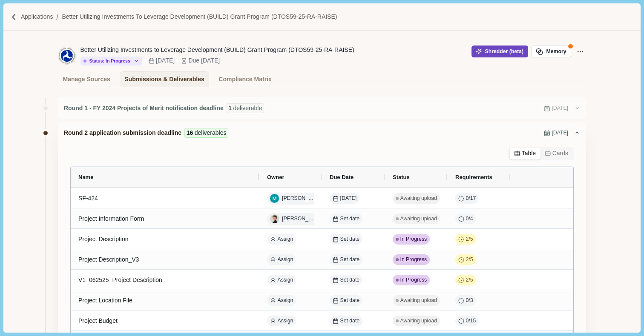  I want to click on a: Better Utilizing Investments to Leverage Development (BUILD) Grant Program (DTOS59-25-RA-RAISE), so click(199, 16).